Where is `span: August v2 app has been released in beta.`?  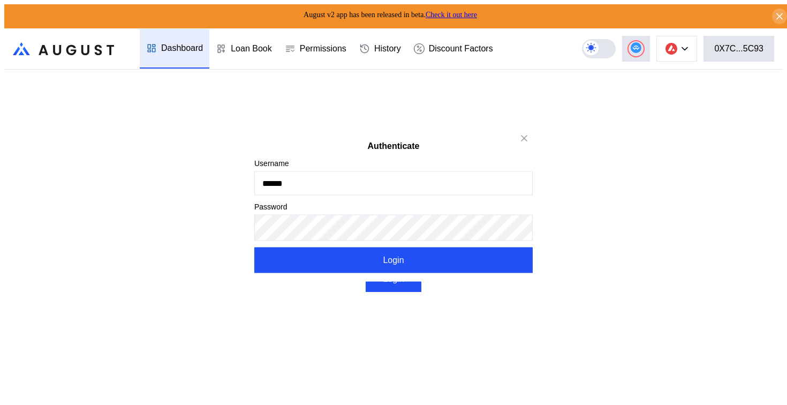
span: August v2 app has been released in beta. is located at coordinates (390, 14).